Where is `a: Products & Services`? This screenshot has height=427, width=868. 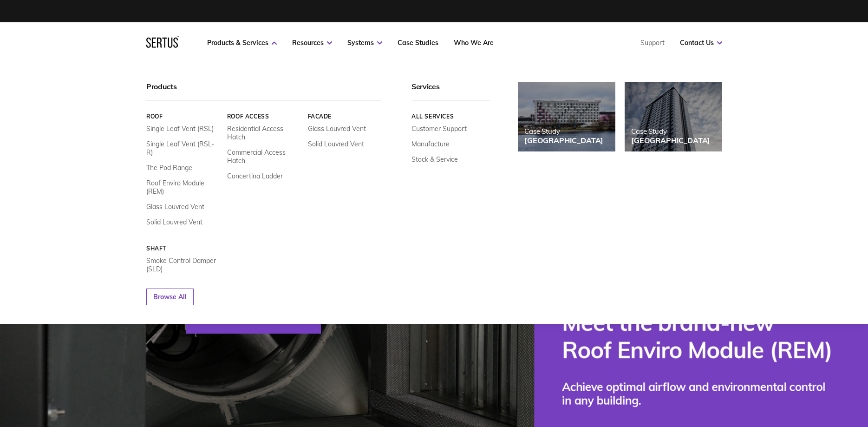 a: Products & Services is located at coordinates (242, 43).